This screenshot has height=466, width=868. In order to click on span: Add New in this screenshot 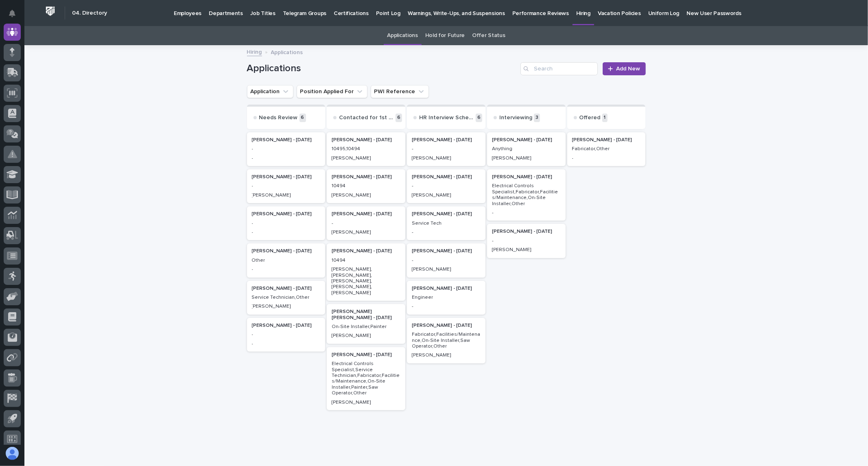, I will do `click(628, 69)`.